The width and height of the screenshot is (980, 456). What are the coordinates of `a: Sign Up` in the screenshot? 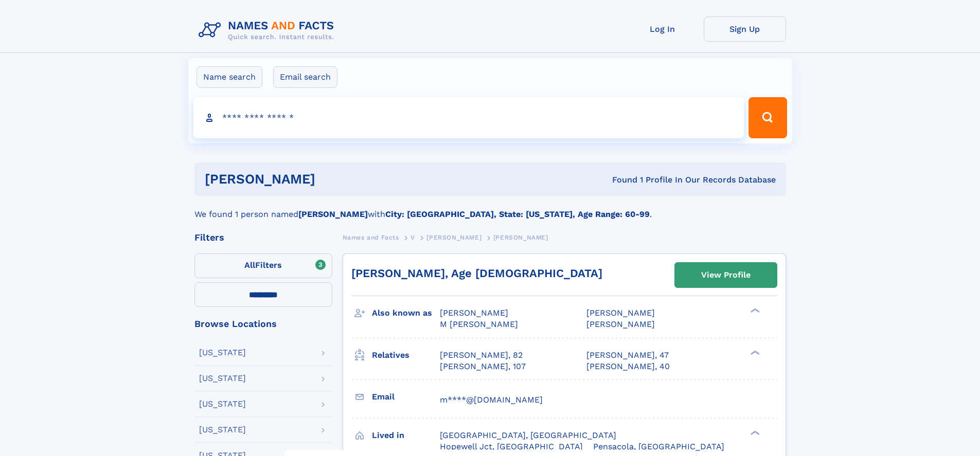 It's located at (745, 29).